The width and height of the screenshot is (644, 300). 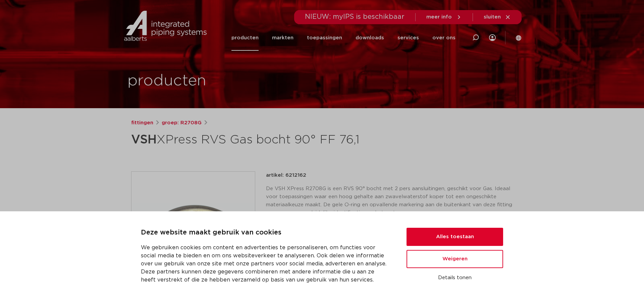 I want to click on p: We gebruiken cookies om content en advertenties te personaliseren, om functies voor social media ..., so click(x=266, y=264).